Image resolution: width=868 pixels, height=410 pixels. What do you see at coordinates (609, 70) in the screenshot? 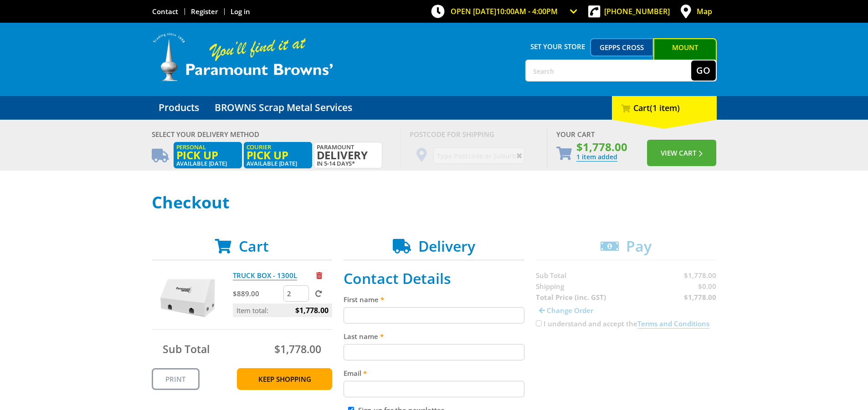
I see `input: Search` at bounding box center [609, 70].